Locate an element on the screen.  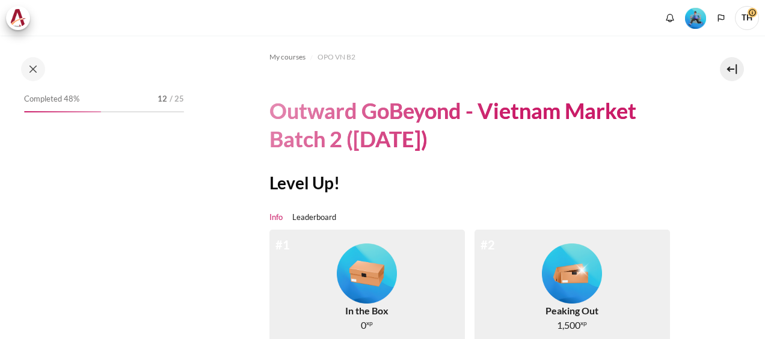
span: / 25 is located at coordinates (177, 99).